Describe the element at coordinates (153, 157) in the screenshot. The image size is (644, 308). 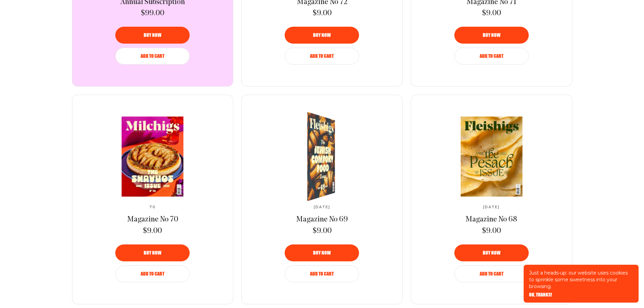
I see `a: Magazine No 70Magazine No 70` at that location.